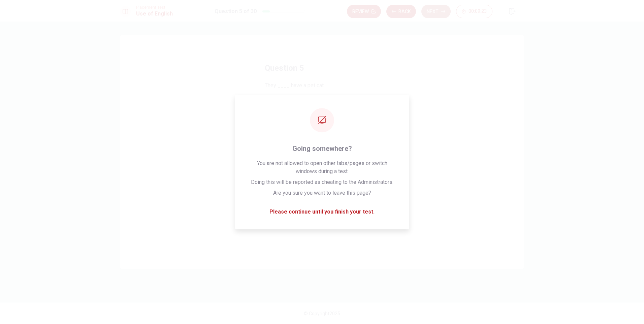 This screenshot has height=324, width=644. Describe the element at coordinates (285, 153) in the screenshot. I see `span: are` at that location.